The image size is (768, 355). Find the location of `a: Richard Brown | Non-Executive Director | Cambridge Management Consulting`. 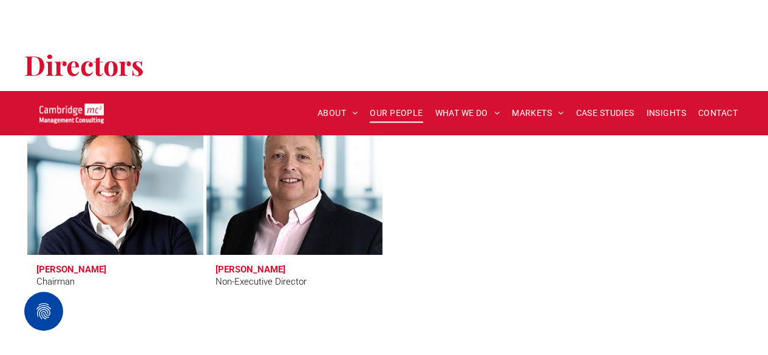

a: Richard Brown | Non-Executive Director | Cambridge Management Consulting is located at coordinates (295, 182).